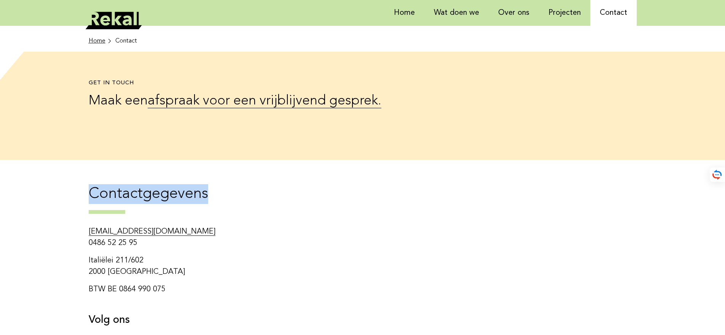 This screenshot has width=725, height=335. Describe the element at coordinates (249, 238) in the screenshot. I see `p: 0486 52 25 95` at that location.